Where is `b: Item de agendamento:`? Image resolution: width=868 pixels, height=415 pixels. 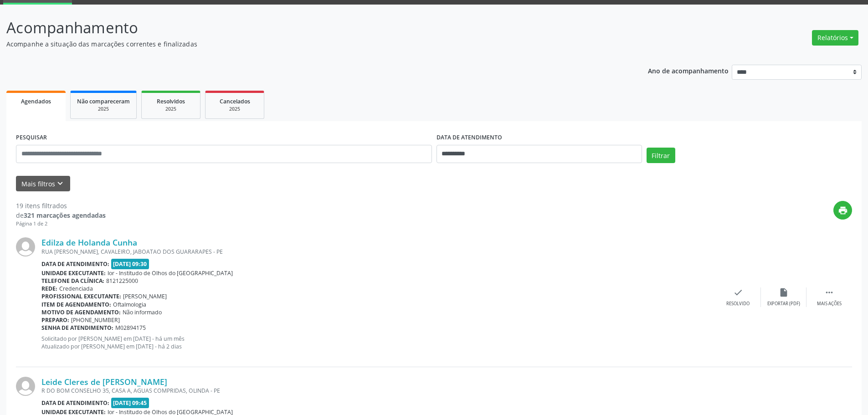 b: Item de agendamento: is located at coordinates (76, 304).